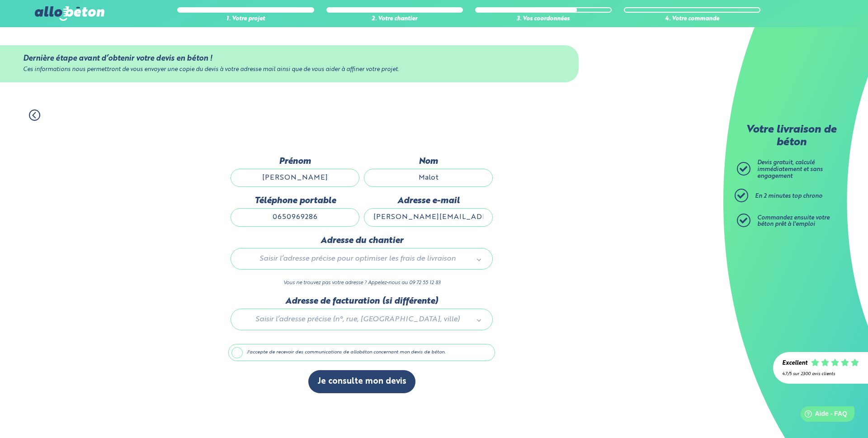 Image resolution: width=868 pixels, height=438 pixels. Describe the element at coordinates (362, 241) in the screenshot. I see `label: Adresse du chantier` at that location.